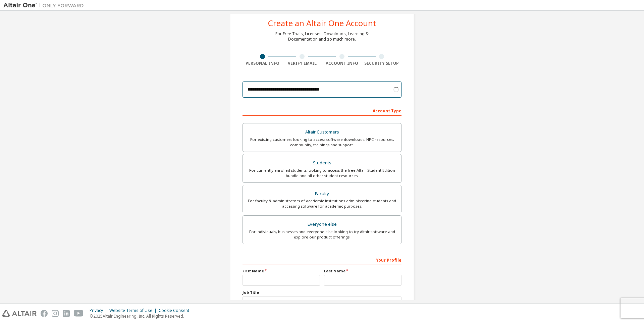  I want to click on div: Students, so click(322, 163).